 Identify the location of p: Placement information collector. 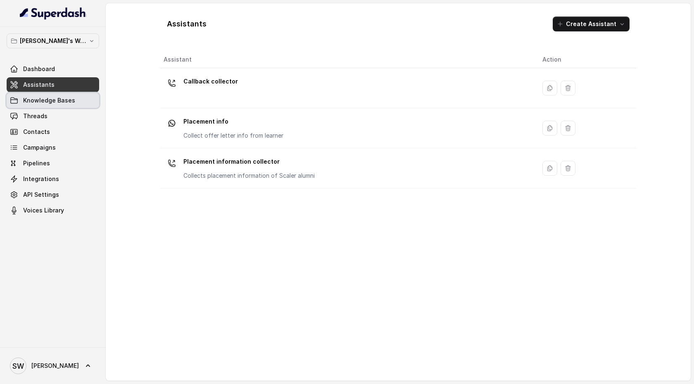
(249, 162).